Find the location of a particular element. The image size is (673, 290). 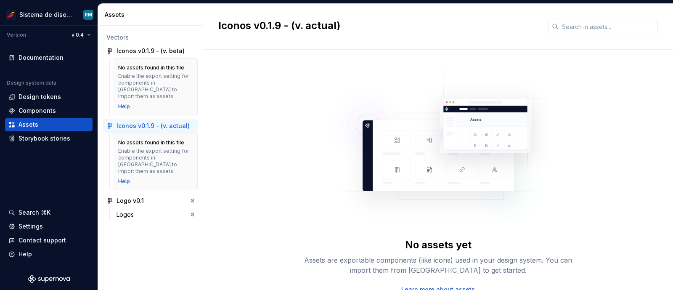

div: Sistema de diseño Iberia is located at coordinates (46, 15).